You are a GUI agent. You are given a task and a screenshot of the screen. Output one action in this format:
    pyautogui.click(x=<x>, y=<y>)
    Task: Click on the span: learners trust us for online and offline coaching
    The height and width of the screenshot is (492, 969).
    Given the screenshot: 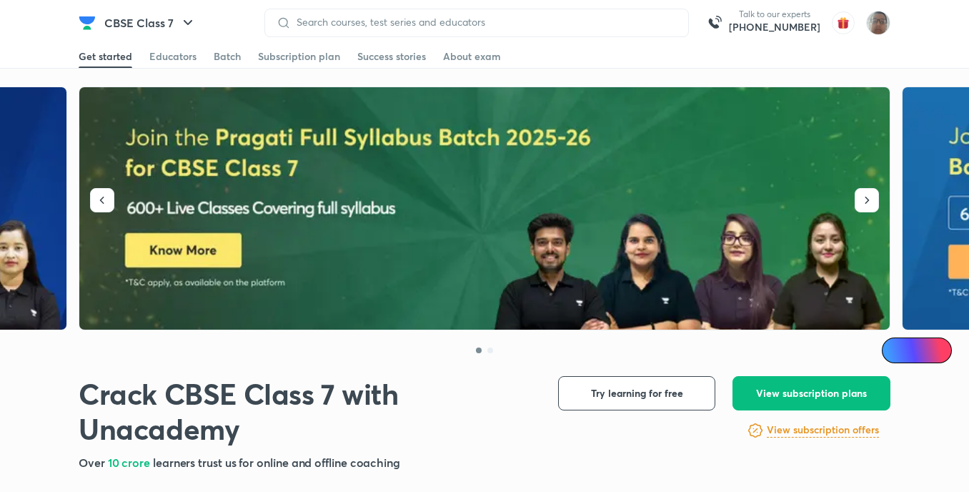 What is the action you would take?
    pyautogui.click(x=277, y=462)
    